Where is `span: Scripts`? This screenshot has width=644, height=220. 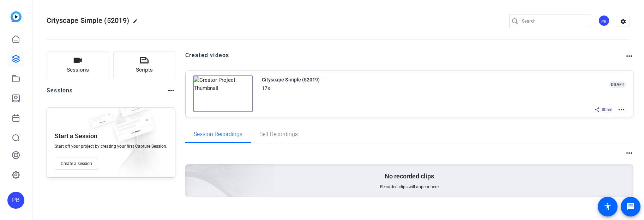 span: Scripts is located at coordinates (144, 70).